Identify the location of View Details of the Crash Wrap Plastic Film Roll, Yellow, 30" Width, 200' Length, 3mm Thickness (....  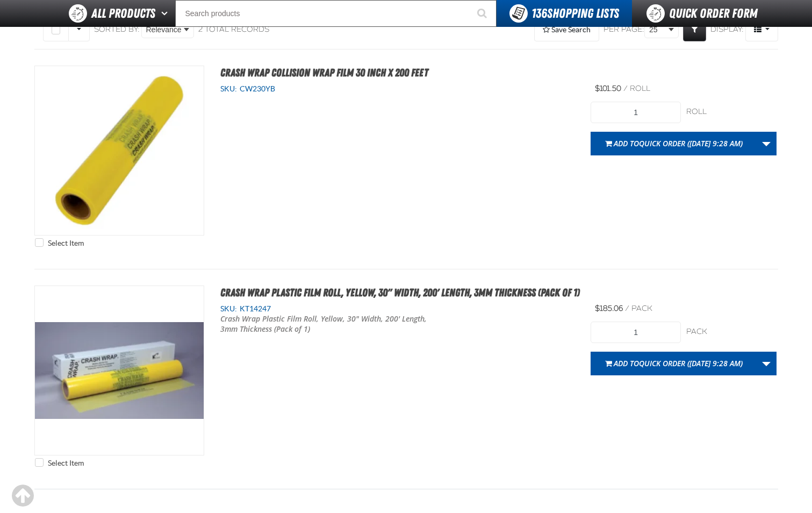
(119, 371).